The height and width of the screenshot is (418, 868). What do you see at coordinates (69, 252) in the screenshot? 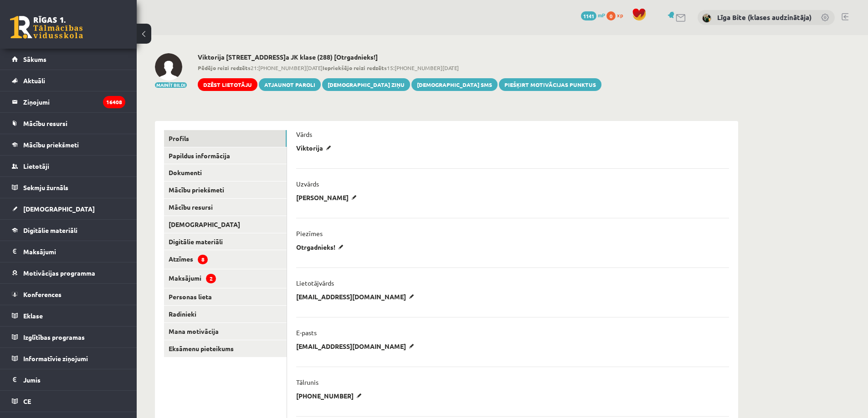
I see `a: Maksājumi` at bounding box center [69, 252].